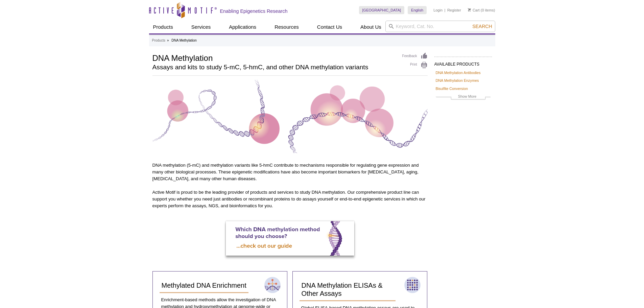 The height and width of the screenshot is (308, 644). Describe the element at coordinates (417, 10) in the screenshot. I see `a: English` at that location.